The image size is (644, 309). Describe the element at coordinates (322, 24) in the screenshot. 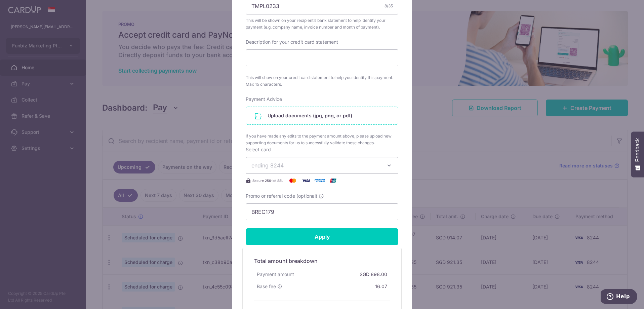

I see `span: This will be shown on your recipient’s bank statement to help identify your payment (e.g. company...` at that location.